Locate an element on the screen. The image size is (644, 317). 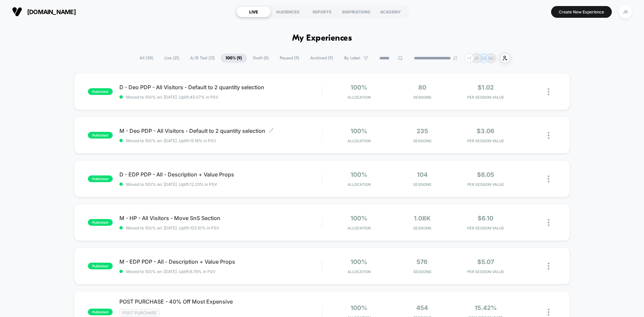
span: By Label is located at coordinates (352, 58).